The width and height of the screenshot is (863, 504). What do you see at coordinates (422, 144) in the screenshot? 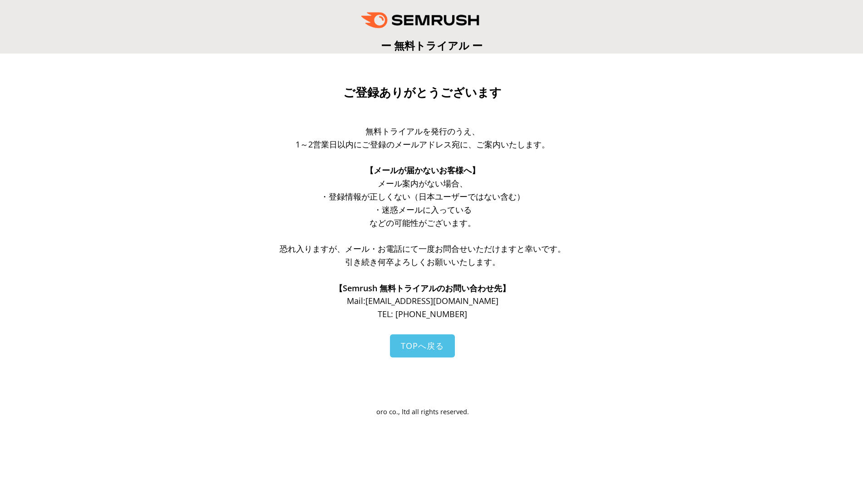
I see `span: 1～2営業日以内にご登録のメールアドレス宛に、ご案内いたします。` at bounding box center [422, 144].